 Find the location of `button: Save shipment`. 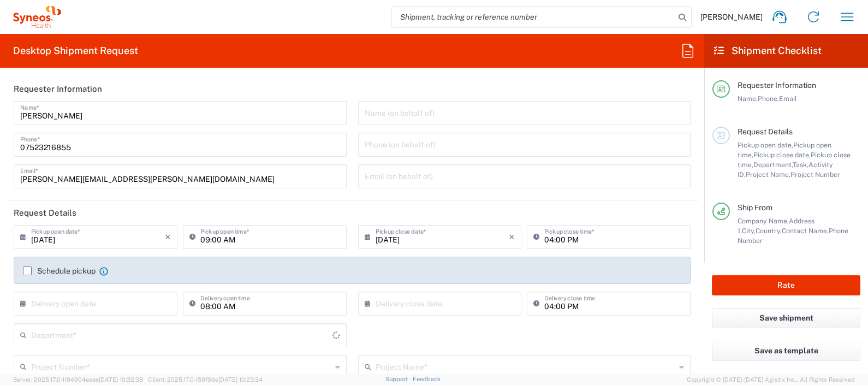

button: Save shipment is located at coordinates (786, 318).